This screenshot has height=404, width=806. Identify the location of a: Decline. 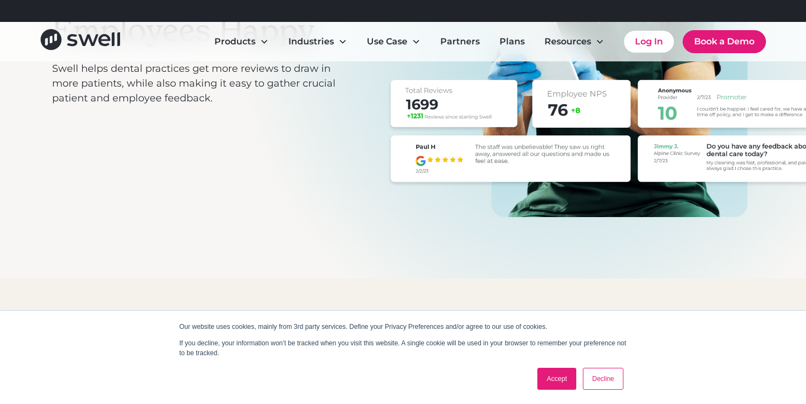
(603, 379).